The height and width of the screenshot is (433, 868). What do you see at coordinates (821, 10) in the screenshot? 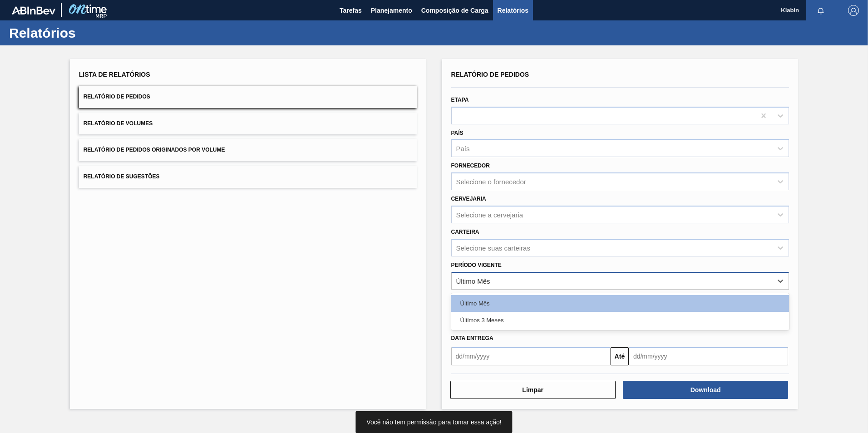
I see `button: Notificações` at bounding box center [821, 10].